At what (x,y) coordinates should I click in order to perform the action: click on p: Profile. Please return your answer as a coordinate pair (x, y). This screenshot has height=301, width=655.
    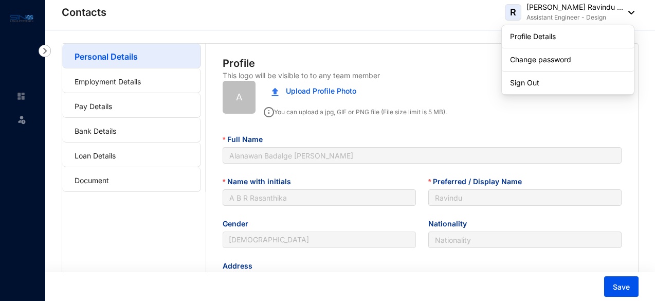
    Looking at the image, I should click on (239, 63).